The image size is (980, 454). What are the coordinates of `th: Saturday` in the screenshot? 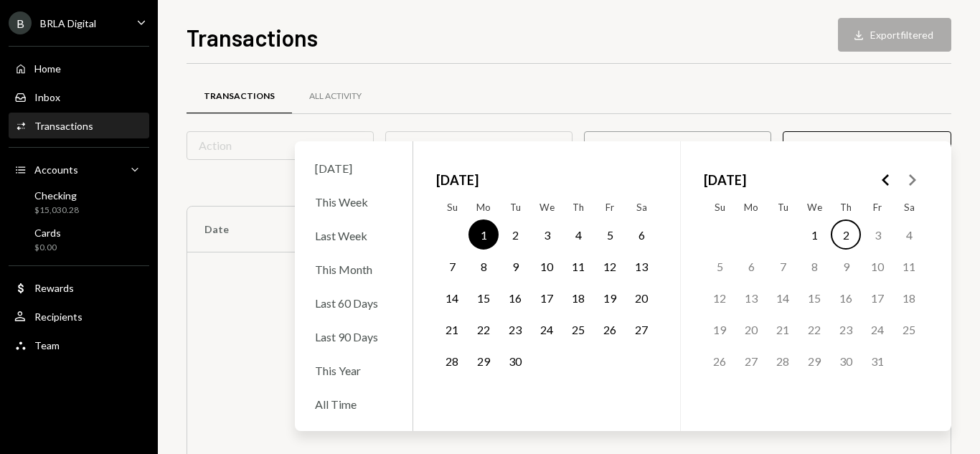 It's located at (909, 207).